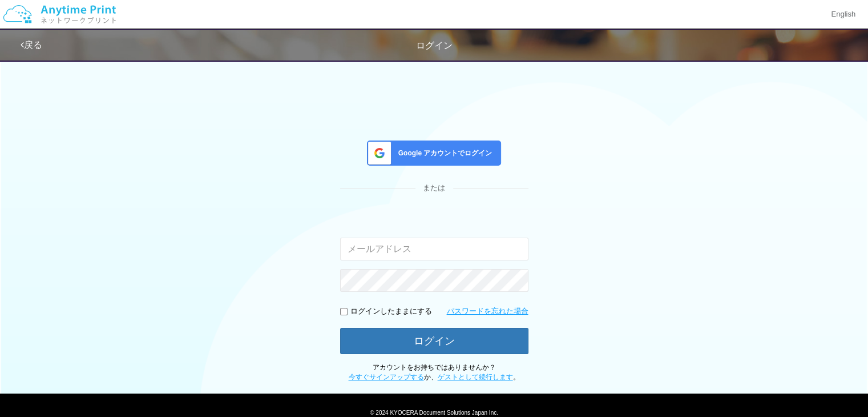  Describe the element at coordinates (443, 154) in the screenshot. I see `span: Google アカウントでログイン` at that location.